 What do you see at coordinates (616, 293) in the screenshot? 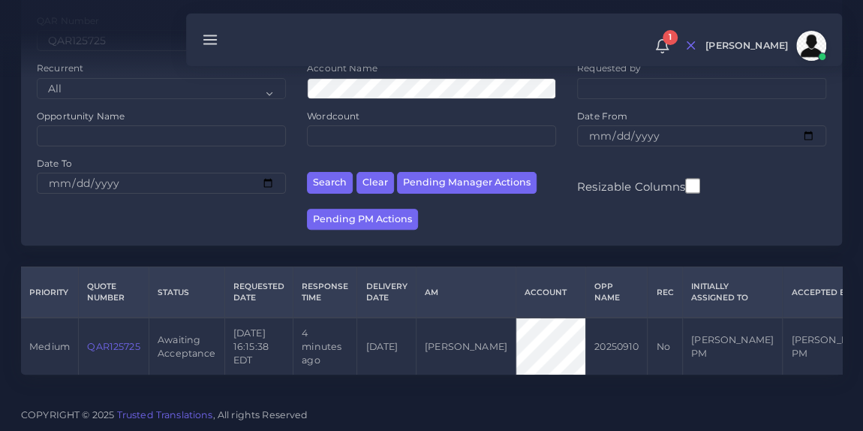
I see `th: Opp Name` at bounding box center [616, 293].